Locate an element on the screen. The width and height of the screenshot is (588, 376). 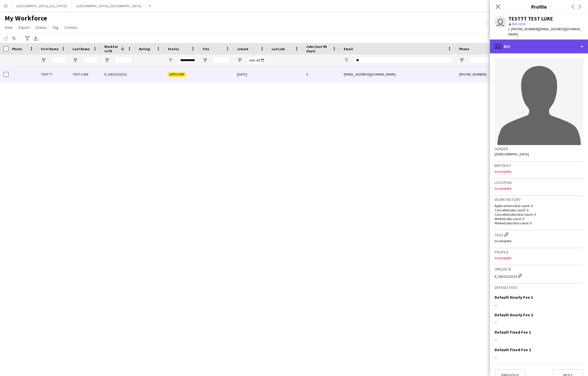
h3: Location is located at coordinates (539, 182).